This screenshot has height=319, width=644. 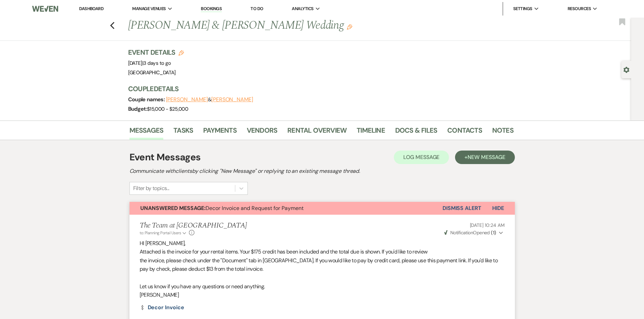 I want to click on span: Log Message, so click(x=421, y=157).